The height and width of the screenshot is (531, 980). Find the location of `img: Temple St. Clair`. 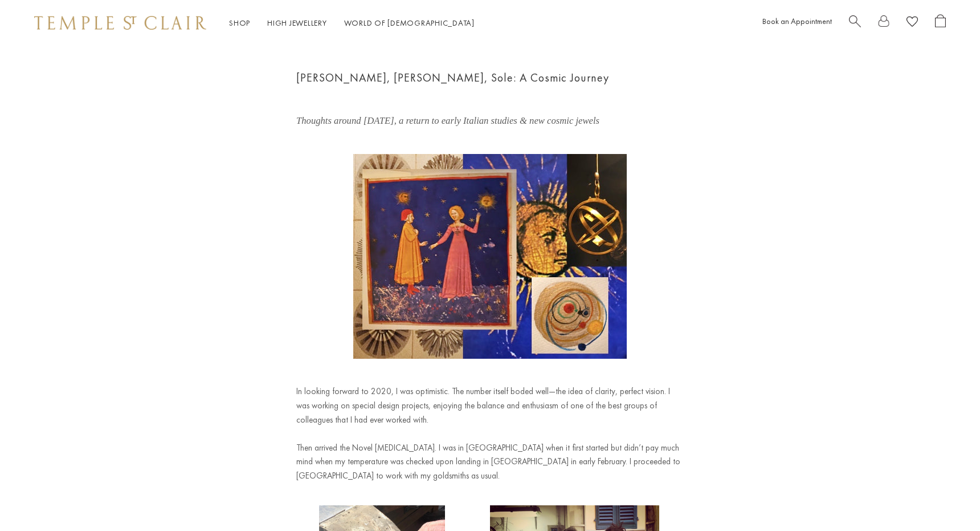

img: Temple St. Clair is located at coordinates (120, 22).